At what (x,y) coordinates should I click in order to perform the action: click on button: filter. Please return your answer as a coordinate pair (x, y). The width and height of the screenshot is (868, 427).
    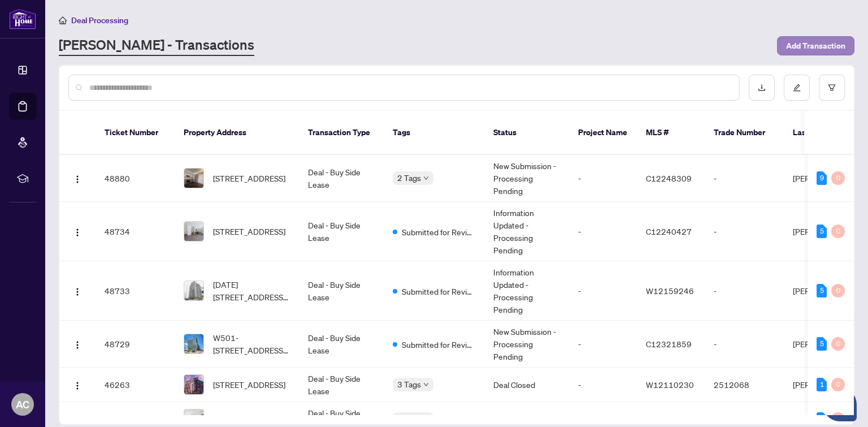
    Looking at the image, I should click on (833, 88).